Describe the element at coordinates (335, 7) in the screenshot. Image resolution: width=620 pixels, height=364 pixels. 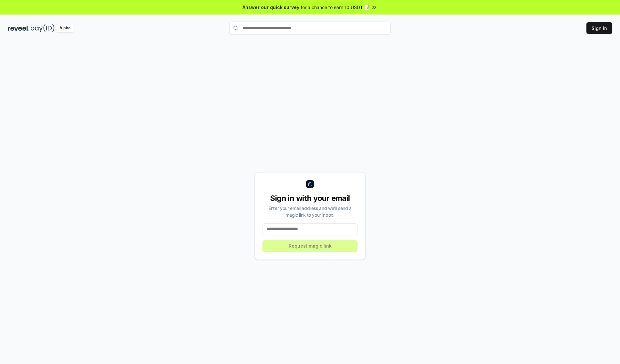
I see `span: for a chance to earn 10 USDT 📝` at that location.